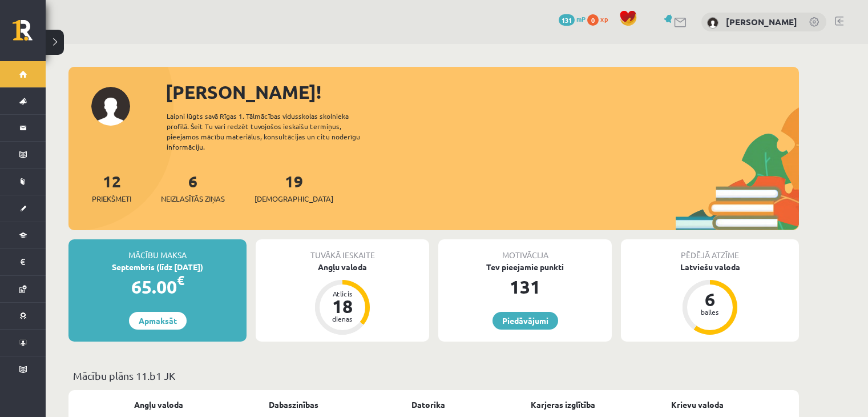 The width and height of the screenshot is (868, 417). What do you see at coordinates (343, 319) in the screenshot?
I see `div: dienas` at bounding box center [343, 319].